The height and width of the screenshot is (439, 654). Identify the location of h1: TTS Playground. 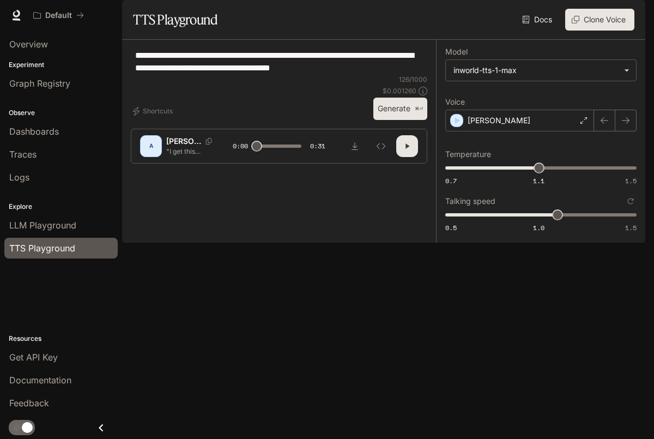
(175, 20).